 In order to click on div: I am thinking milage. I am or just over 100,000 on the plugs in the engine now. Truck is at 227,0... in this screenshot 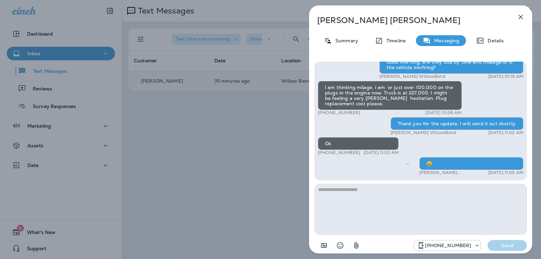, I will do `click(390, 95)`.